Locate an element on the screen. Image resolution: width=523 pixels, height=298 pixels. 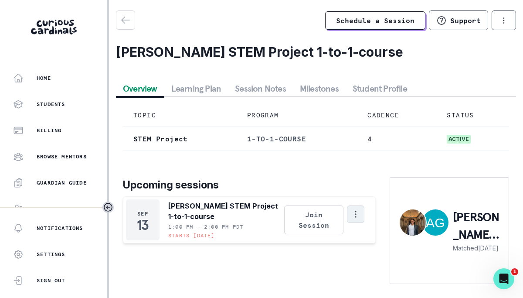
img: Mimi Larrieux is located at coordinates (413, 222).